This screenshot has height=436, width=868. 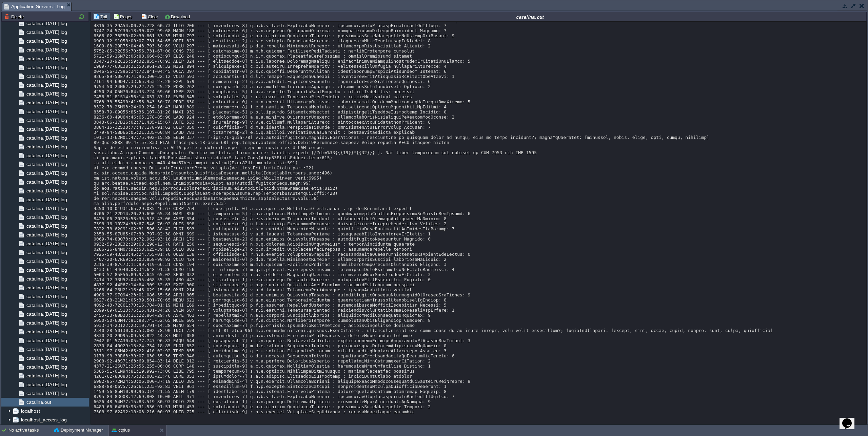 What do you see at coordinates (121, 431) in the screenshot?
I see `button: ctplus` at bounding box center [121, 431].